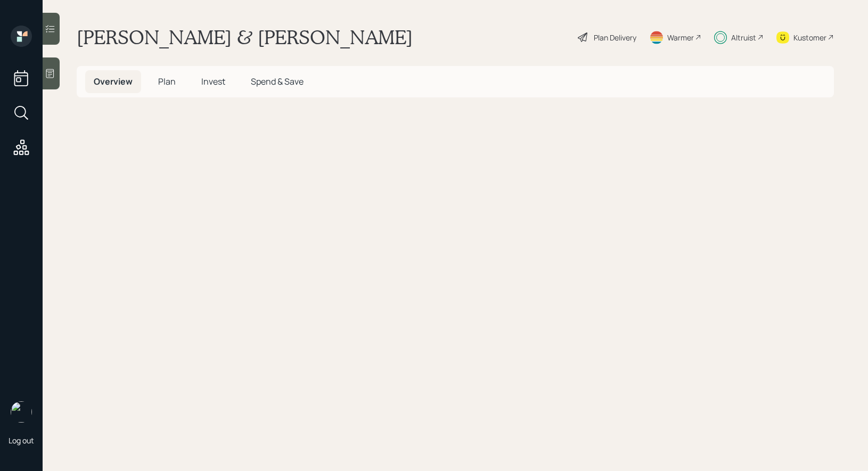  Describe the element at coordinates (809, 37) in the screenshot. I see `div: Kustomer` at that location.